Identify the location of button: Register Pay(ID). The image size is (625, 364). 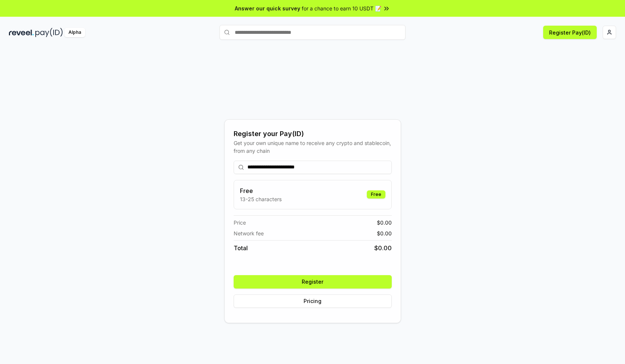
(570, 33).